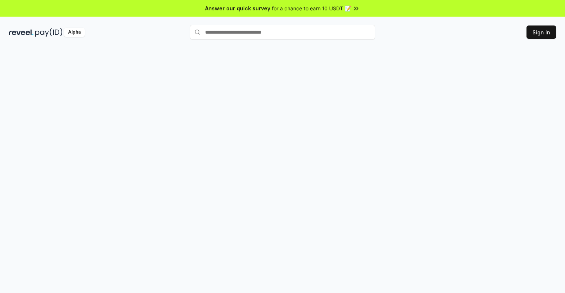 Image resolution: width=565 pixels, height=293 pixels. What do you see at coordinates (74, 32) in the screenshot?
I see `div: Alpha` at bounding box center [74, 32].